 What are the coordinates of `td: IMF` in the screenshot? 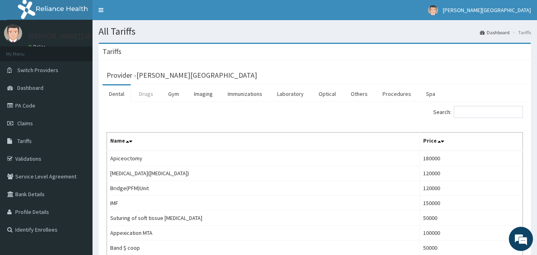 It's located at (264, 203).